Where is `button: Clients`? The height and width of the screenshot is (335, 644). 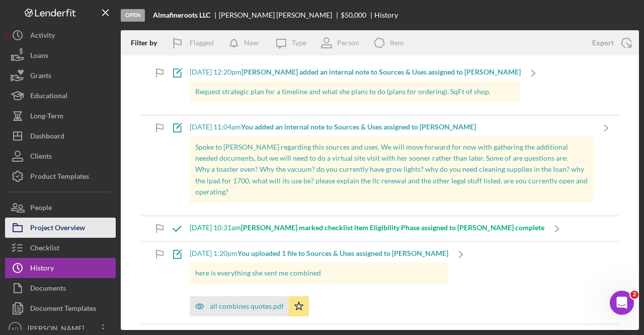 button: Clients is located at coordinates (60, 156).